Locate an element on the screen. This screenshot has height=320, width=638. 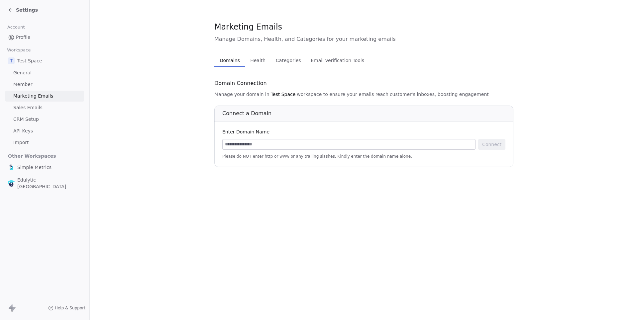
a: Member is located at coordinates (45, 84).